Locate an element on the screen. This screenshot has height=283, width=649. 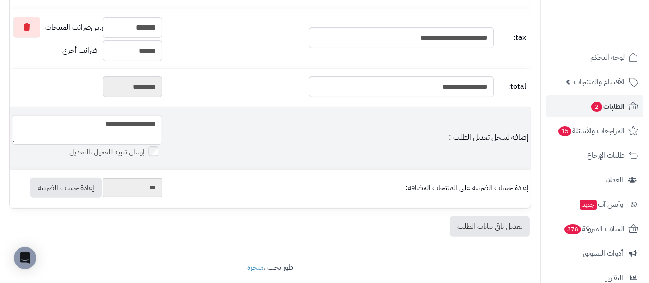
span: طلبات الإرجاع is located at coordinates (605, 155).